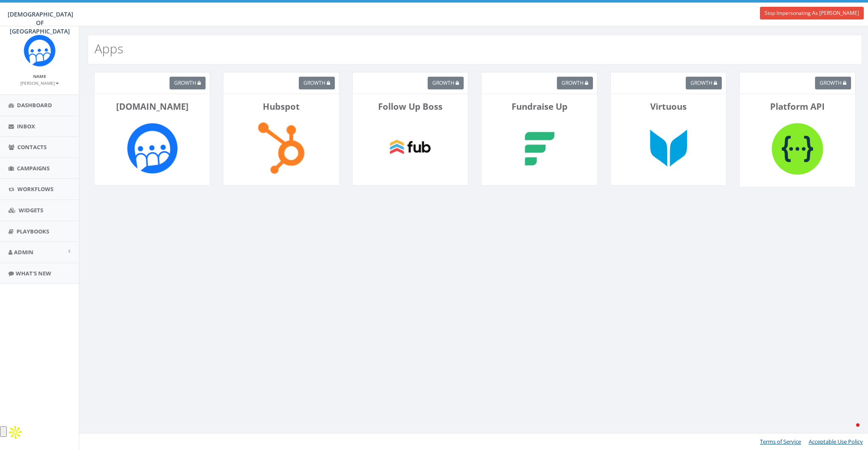  Describe the element at coordinates (410, 106) in the screenshot. I see `p: Follow Up Boss` at that location.